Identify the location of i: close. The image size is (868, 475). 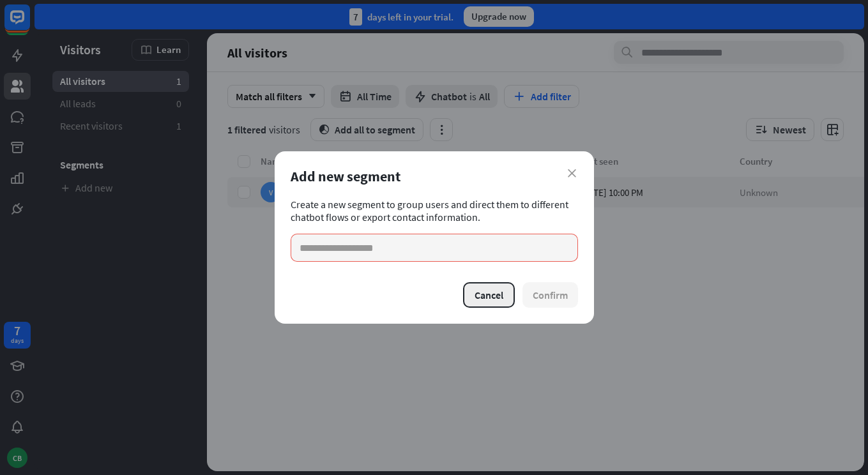
(572, 172).